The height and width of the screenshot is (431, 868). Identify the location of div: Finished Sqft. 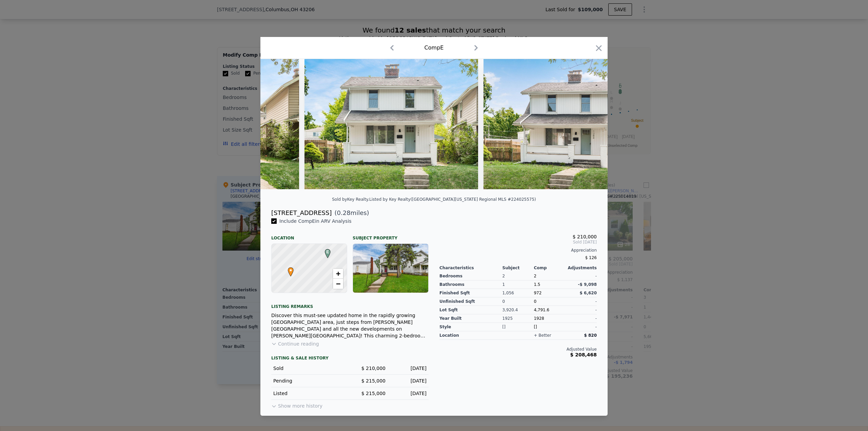
(471, 293).